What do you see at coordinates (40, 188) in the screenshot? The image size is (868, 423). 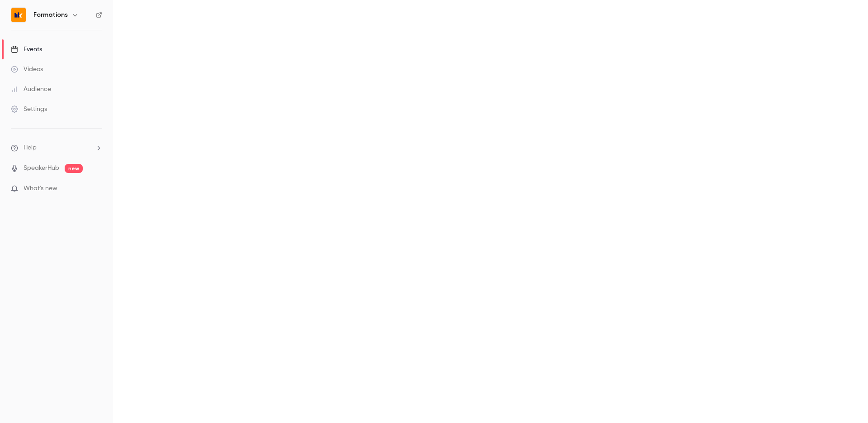 I see `span: What's new` at bounding box center [40, 188].